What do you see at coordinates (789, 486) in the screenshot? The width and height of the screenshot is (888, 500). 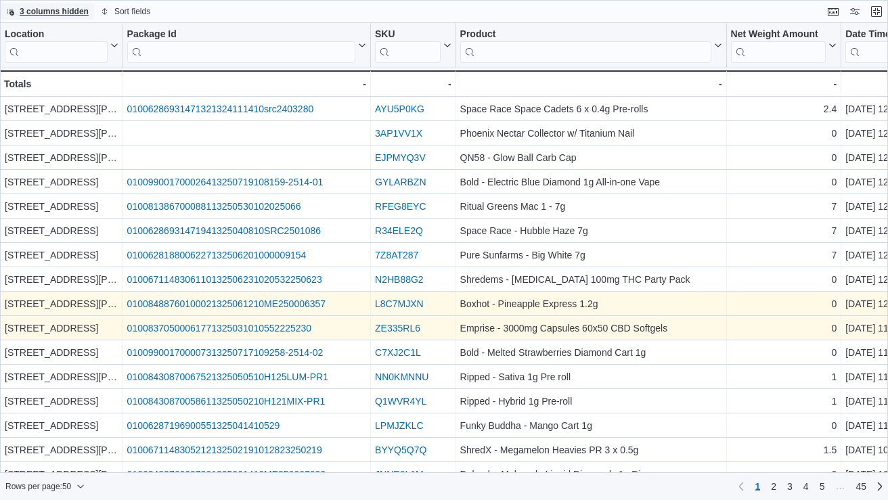 I see `span: 3` at bounding box center [789, 486].